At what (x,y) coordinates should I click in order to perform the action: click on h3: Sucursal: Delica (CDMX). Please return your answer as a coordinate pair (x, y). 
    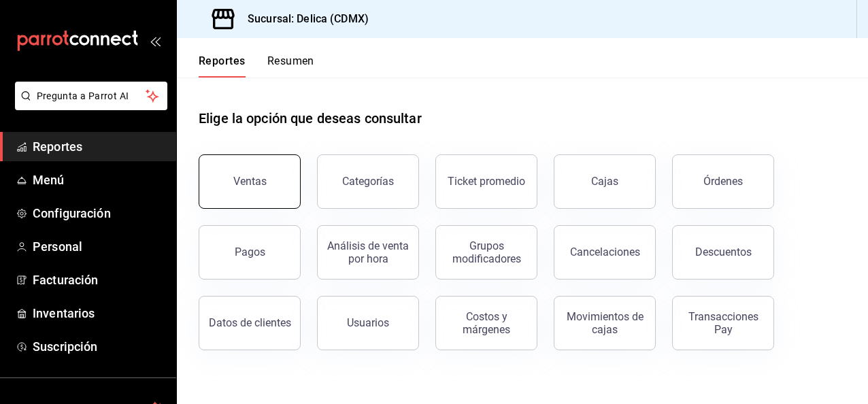
    Looking at the image, I should click on (303, 19).